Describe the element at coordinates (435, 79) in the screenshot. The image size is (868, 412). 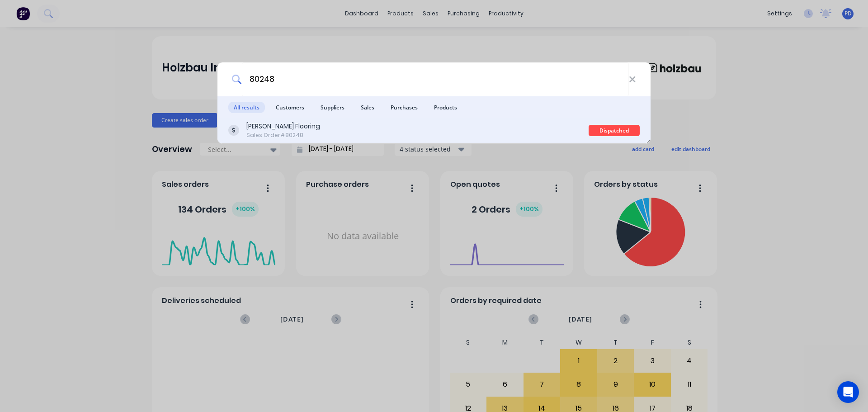
I see `input: Start typing a customer or supplier name to create a new order...` at that location.